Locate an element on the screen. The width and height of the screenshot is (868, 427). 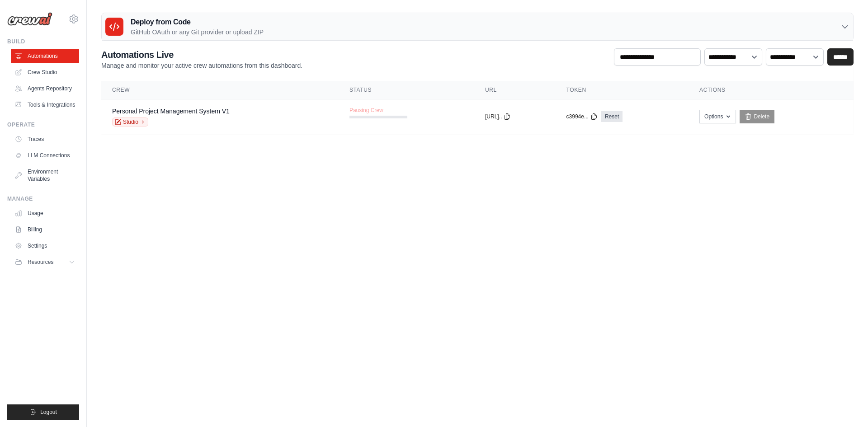
button: Options is located at coordinates (717, 117).